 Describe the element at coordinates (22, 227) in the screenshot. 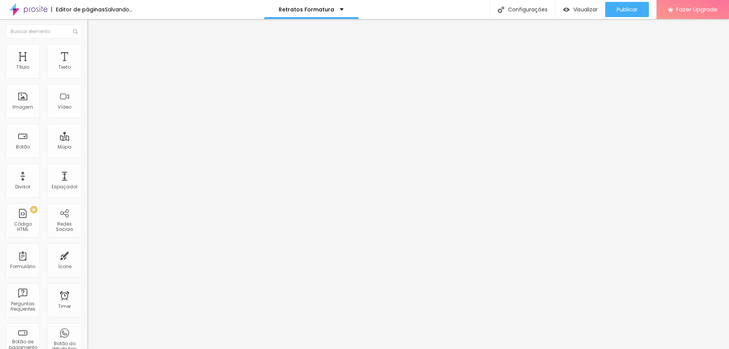

I see `div: Código HTML` at that location.